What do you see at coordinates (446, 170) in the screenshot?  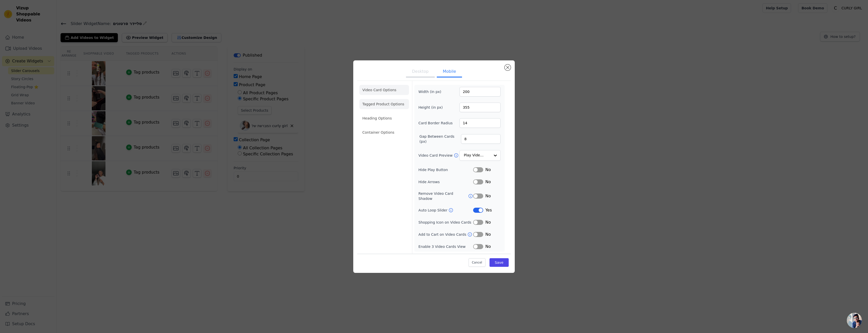 I see `label: Hide Play Button` at bounding box center [446, 170].